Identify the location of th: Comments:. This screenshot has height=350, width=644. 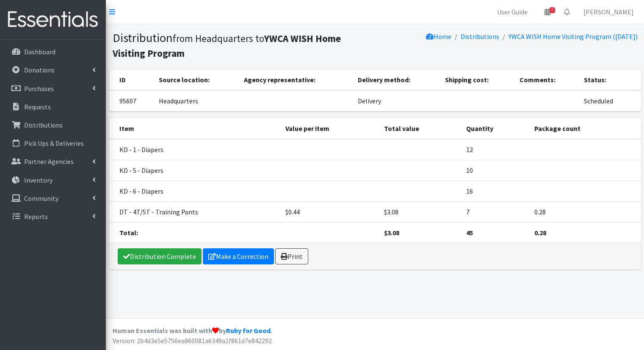
(547, 80).